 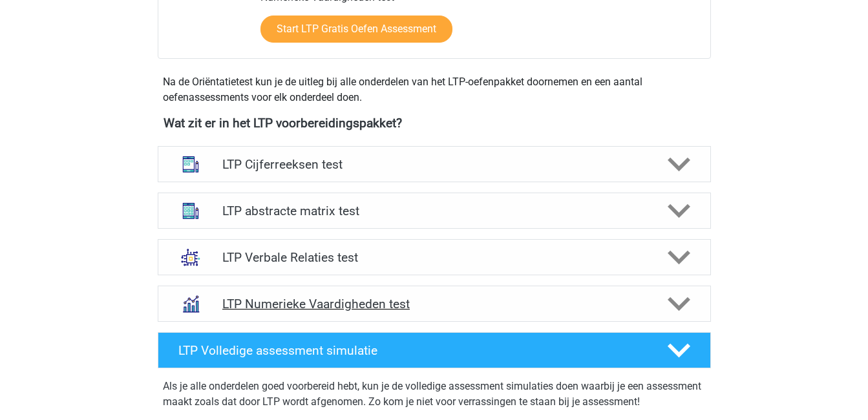 I want to click on div: Als je alle onderdelen goed voorbereid hebt, kun je de volledige assessment simulaties doen waarb..., so click(x=434, y=397).